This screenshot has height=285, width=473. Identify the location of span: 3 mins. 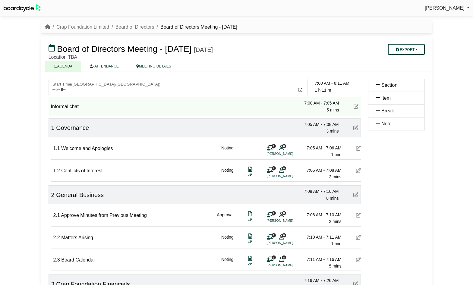
(332, 131).